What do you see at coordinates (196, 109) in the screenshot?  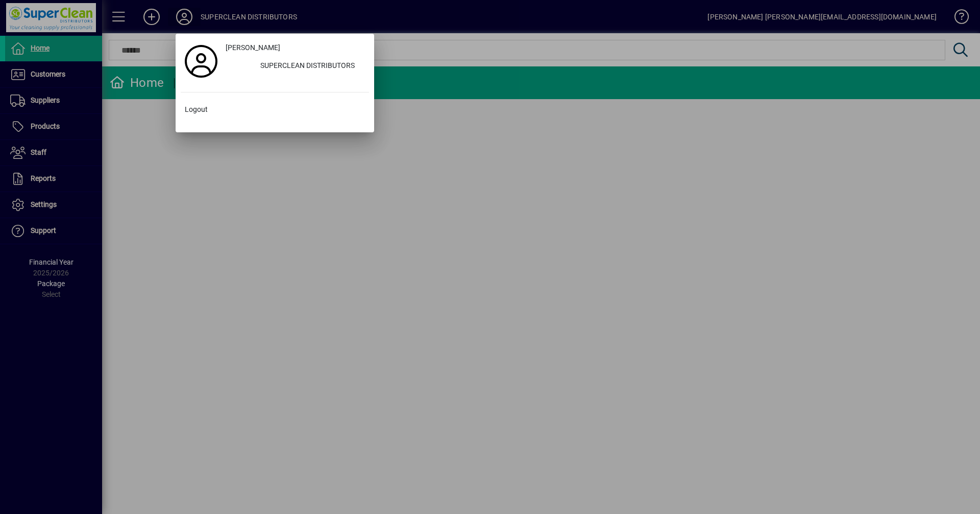 I see `span: Logout` at bounding box center [196, 109].